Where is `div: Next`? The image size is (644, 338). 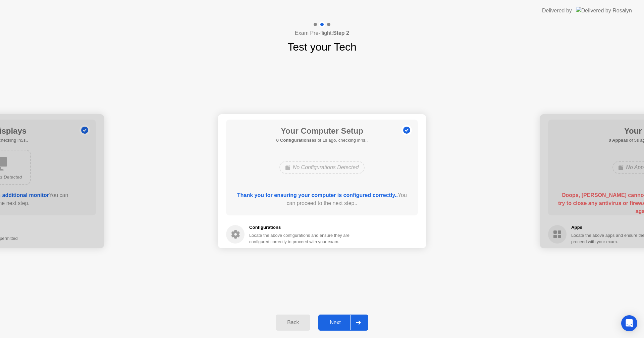
div: Next is located at coordinates (335, 323).